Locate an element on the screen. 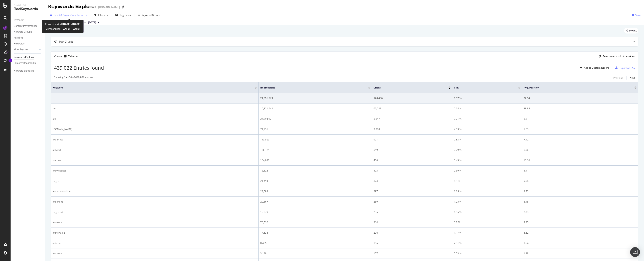  div: 7.73 is located at coordinates (580, 212).